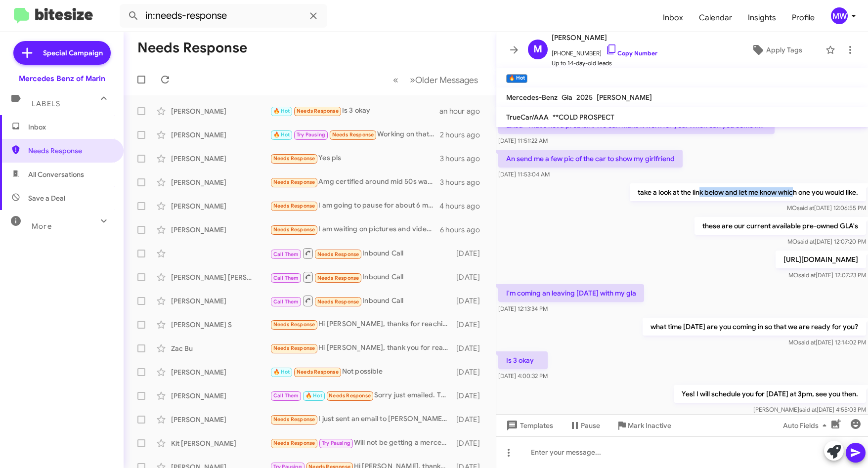 The height and width of the screenshot is (468, 868). What do you see at coordinates (73, 53) in the screenshot?
I see `span: Special Campaign` at bounding box center [73, 53].